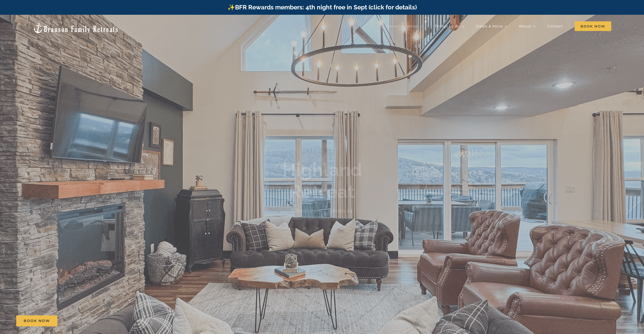  What do you see at coordinates (555, 26) in the screenshot?
I see `span: Contact` at bounding box center [555, 26].